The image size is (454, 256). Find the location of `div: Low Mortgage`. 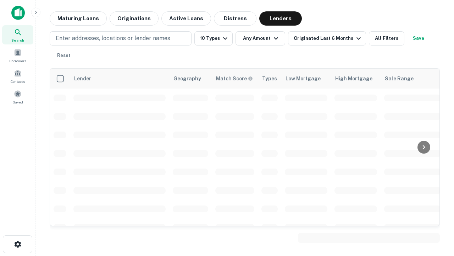

div: Low Mortgage is located at coordinates (303, 78).